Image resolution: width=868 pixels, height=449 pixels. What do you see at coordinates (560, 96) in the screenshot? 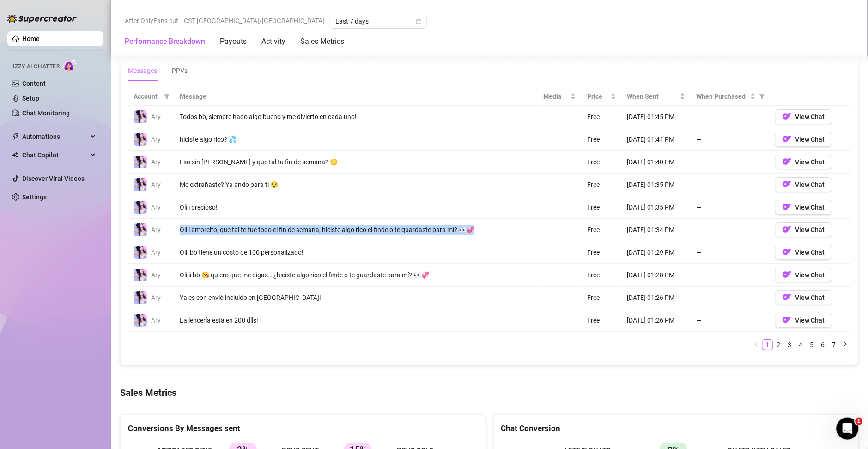
I see `th: Media` at bounding box center [560, 96].